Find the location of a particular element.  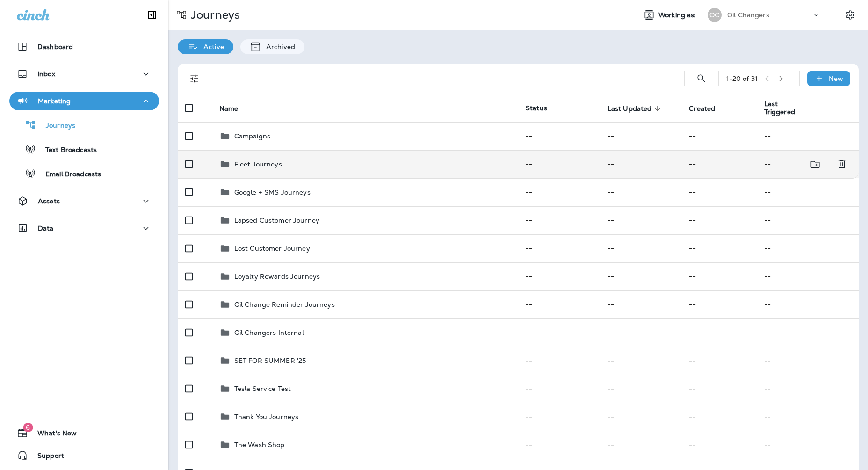

span: Status is located at coordinates (537, 108).